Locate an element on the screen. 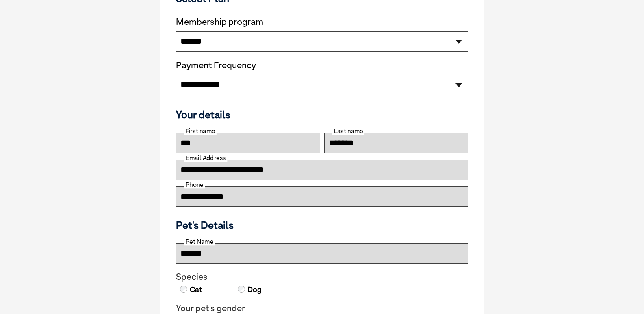 This screenshot has height=314, width=644. legend: Species is located at coordinates (322, 277).